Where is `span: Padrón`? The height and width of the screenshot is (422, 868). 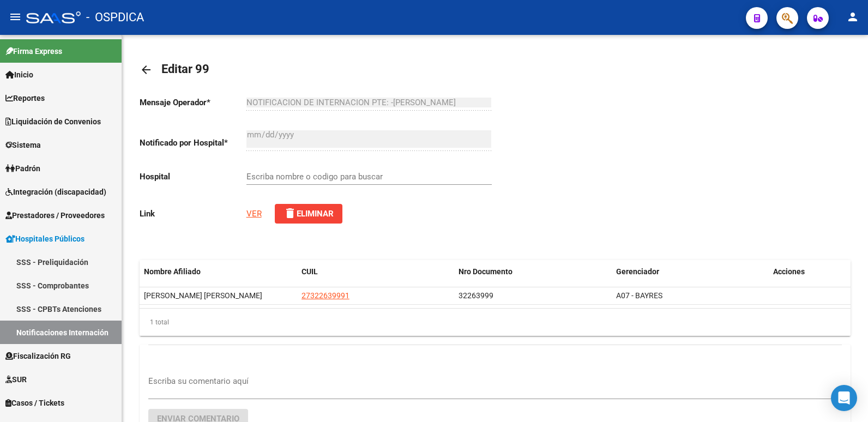
span: Padrón is located at coordinates (23, 169).